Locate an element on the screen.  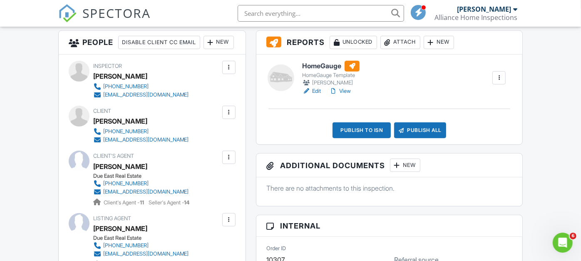
h3: Reports is located at coordinates (389, 42).